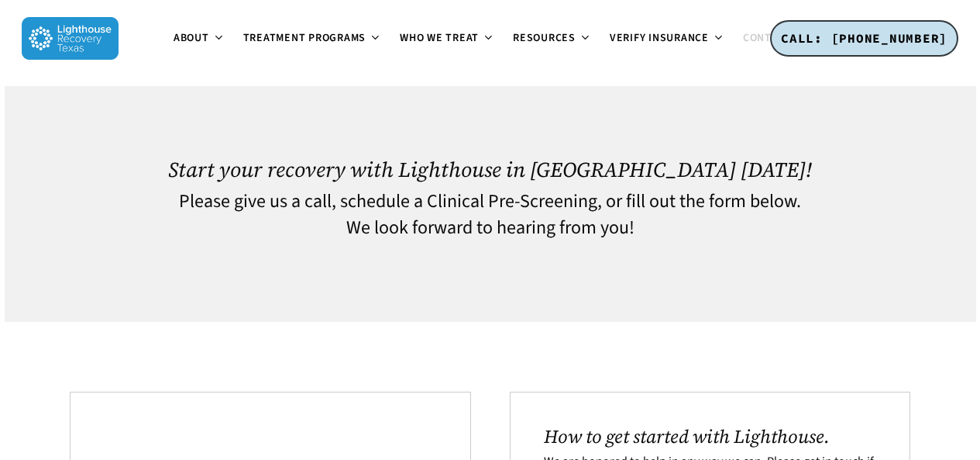 This screenshot has width=980, height=460. What do you see at coordinates (70, 38) in the screenshot?
I see `img: Lighthouse Recovery Texas` at bounding box center [70, 38].